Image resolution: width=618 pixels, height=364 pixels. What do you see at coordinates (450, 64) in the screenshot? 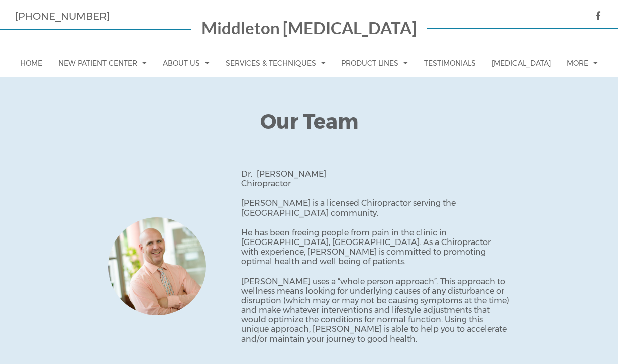
I see `a: Testimonials` at bounding box center [450, 64].